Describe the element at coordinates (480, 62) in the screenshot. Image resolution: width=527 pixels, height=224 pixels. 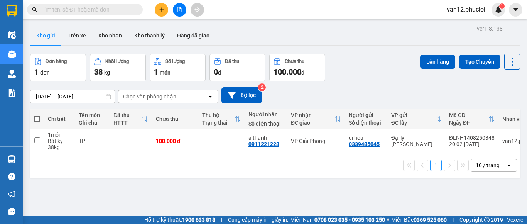
I see `button: Tạo Chuyến` at that location.